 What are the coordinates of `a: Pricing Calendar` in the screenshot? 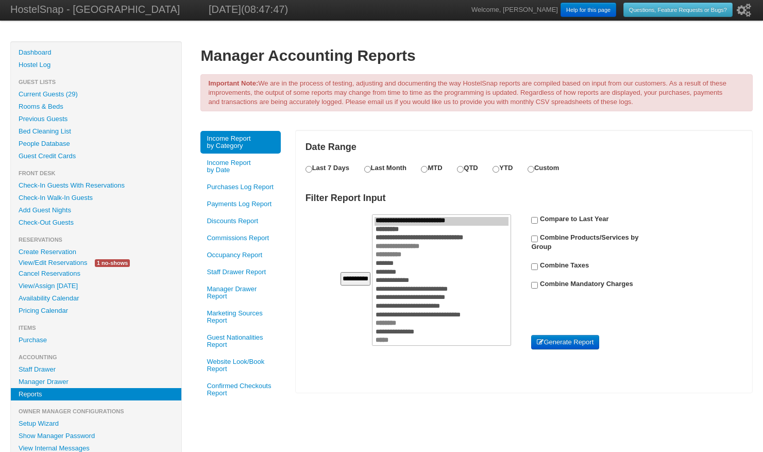 It's located at (96, 311).